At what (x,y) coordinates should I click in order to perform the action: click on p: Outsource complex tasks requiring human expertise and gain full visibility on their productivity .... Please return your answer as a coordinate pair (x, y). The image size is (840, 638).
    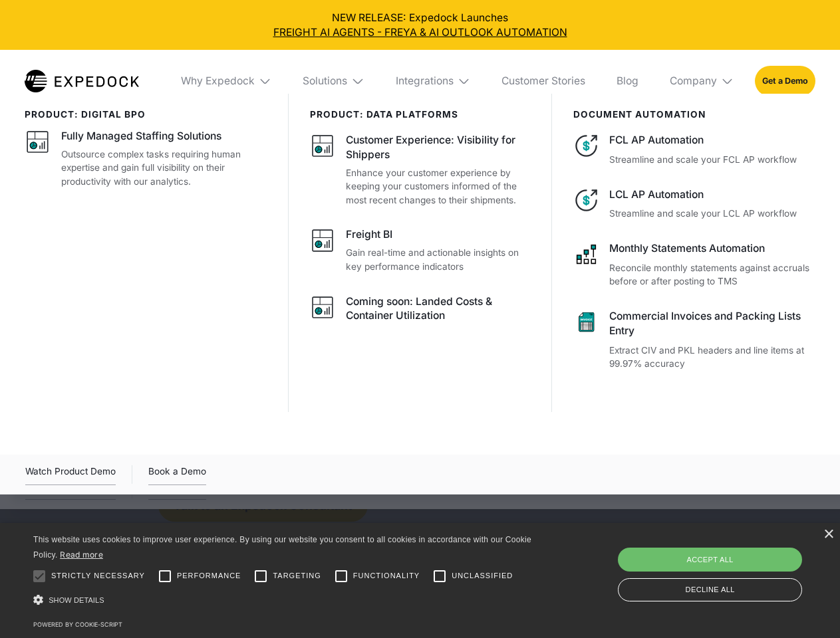
    Looking at the image, I should click on (165, 168).